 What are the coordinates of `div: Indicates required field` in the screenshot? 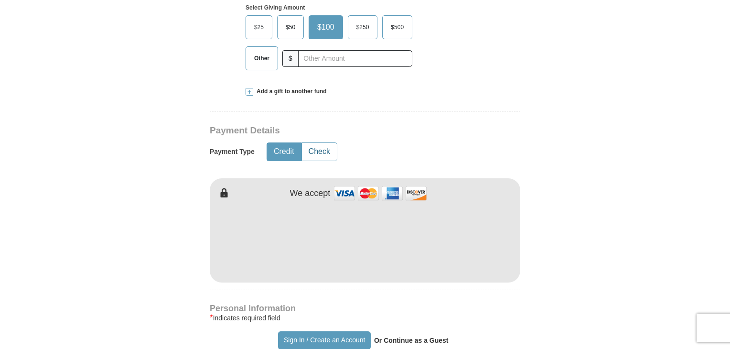 It's located at (365, 318).